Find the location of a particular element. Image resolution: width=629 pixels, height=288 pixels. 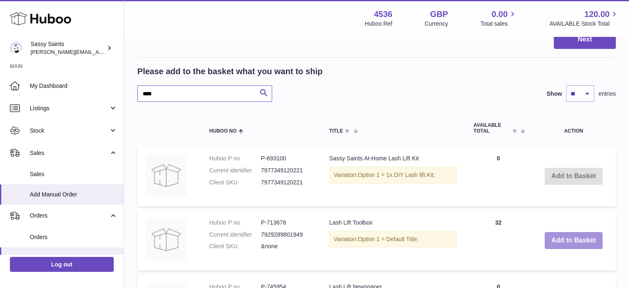

strong: GBP is located at coordinates (439, 14).